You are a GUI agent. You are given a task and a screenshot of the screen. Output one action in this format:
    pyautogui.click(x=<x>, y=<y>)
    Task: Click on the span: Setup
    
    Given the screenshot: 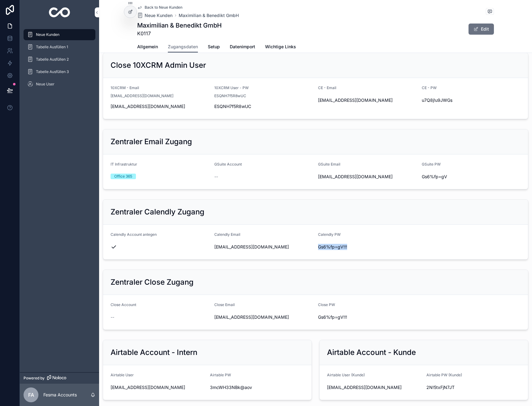 What is the action you would take?
    pyautogui.click(x=214, y=47)
    